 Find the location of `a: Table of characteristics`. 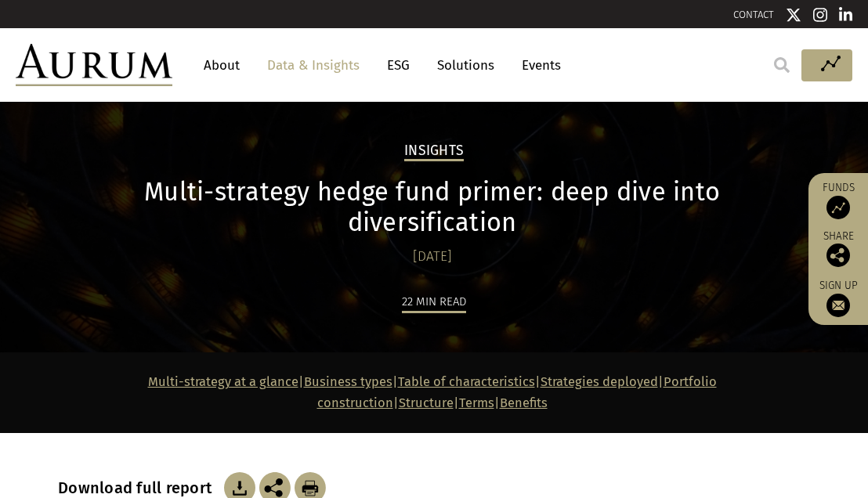

a: Table of characteristics is located at coordinates (466, 381).